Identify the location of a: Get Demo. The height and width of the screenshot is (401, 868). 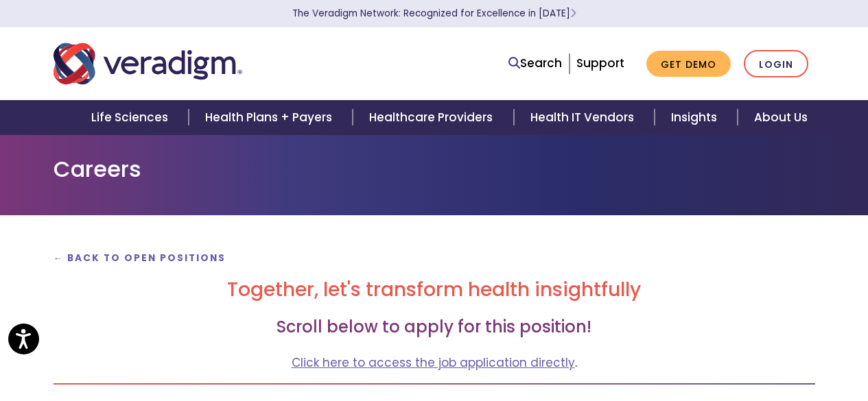
(688, 64).